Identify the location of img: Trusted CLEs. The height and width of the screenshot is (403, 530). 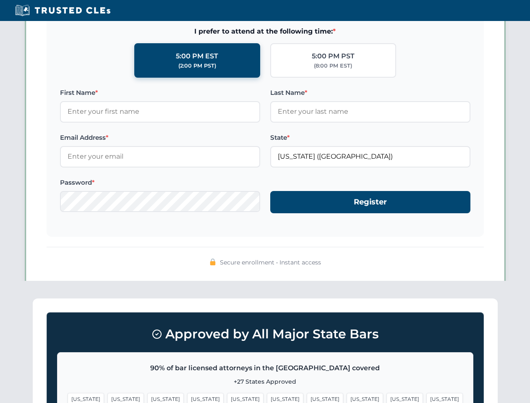
(63, 10).